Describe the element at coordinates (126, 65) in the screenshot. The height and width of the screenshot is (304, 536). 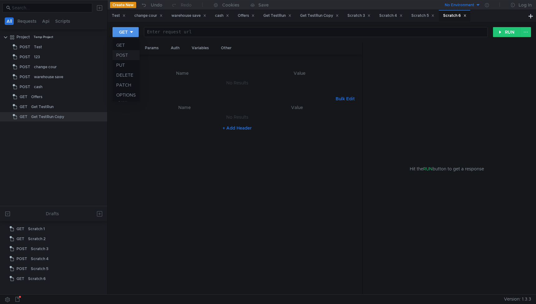
I see `li: PUT` at that location.